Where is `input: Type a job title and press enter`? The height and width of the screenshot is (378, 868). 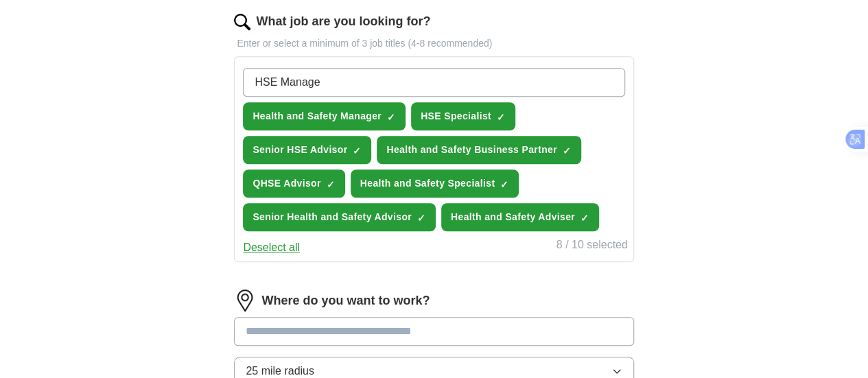 input: Type a job title and press enter is located at coordinates (434, 83).